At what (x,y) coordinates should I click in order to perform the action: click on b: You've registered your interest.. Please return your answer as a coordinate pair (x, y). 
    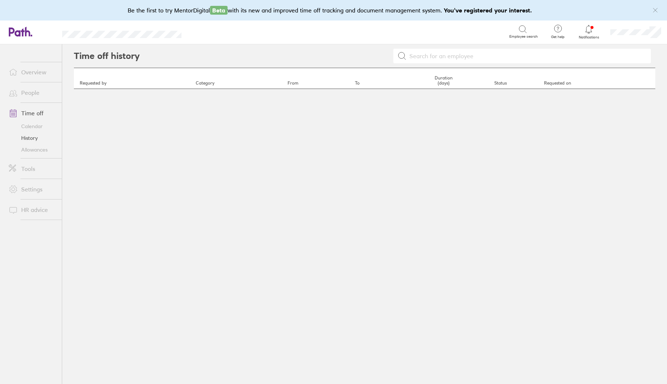
    Looking at the image, I should click on (488, 10).